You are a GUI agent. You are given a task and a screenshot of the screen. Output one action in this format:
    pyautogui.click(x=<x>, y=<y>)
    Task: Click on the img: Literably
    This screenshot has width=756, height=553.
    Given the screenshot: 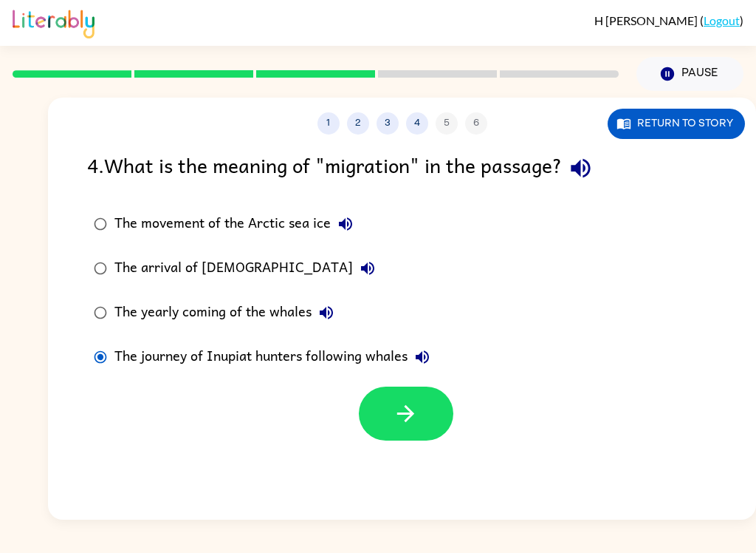 What is the action you would take?
    pyautogui.click(x=54, y=22)
    